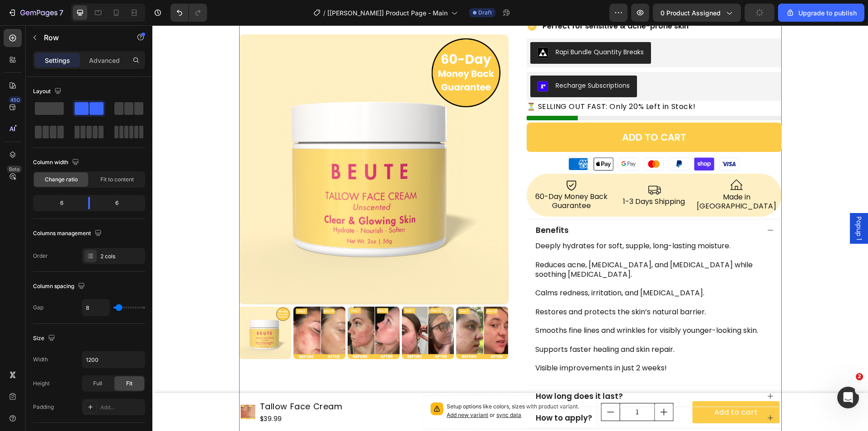 The image size is (868, 431). Describe the element at coordinates (40, 360) in the screenshot. I see `div: Width` at that location.